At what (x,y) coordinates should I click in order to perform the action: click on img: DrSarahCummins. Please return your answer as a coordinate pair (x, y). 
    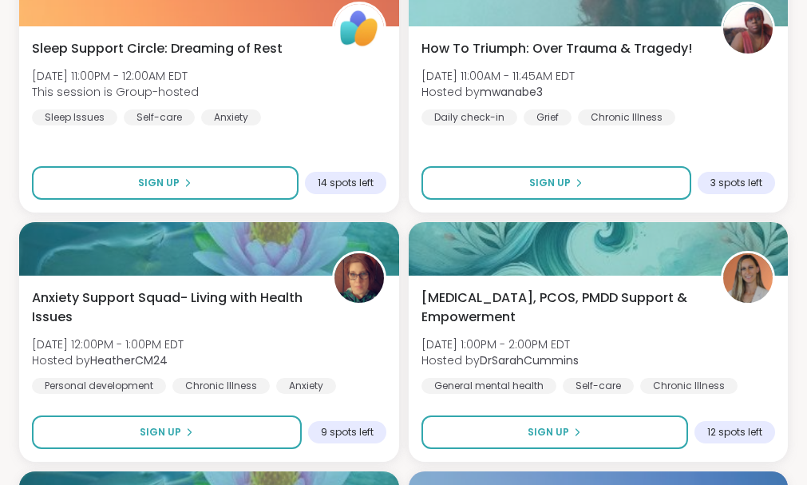
    Looking at the image, I should click on (748, 278).